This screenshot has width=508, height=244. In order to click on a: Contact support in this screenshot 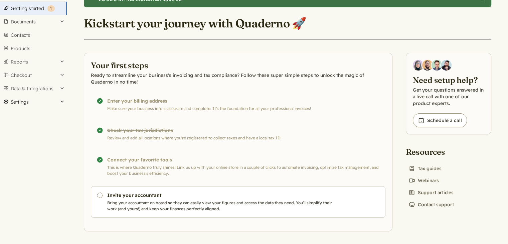, I will do `click(431, 204)`.